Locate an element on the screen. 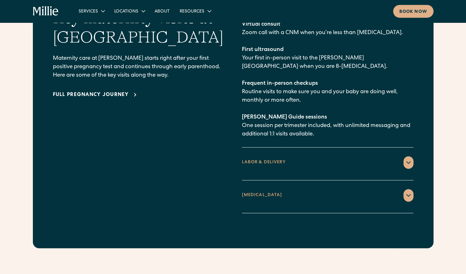 This screenshot has width=466, height=274. a: Full pregnancy journey is located at coordinates (96, 95).